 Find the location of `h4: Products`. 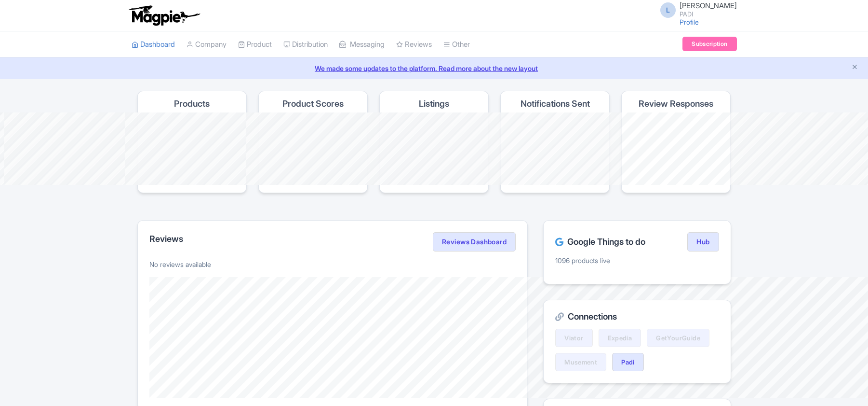

h4: Products is located at coordinates (192, 103).